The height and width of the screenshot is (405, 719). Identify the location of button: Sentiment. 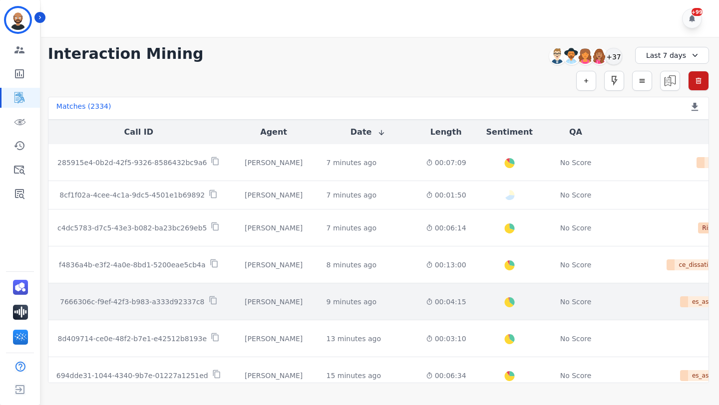
(509, 132).